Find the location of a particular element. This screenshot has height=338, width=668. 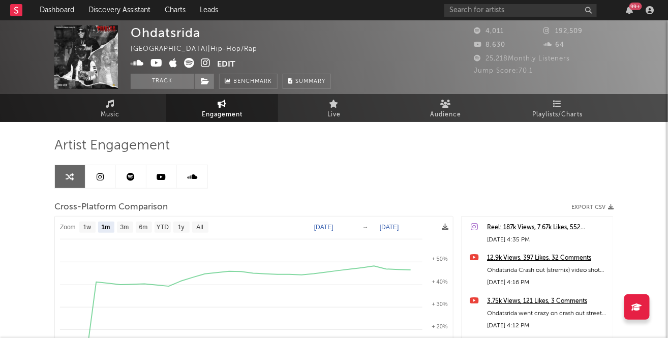

text: 1w is located at coordinates (87, 228).